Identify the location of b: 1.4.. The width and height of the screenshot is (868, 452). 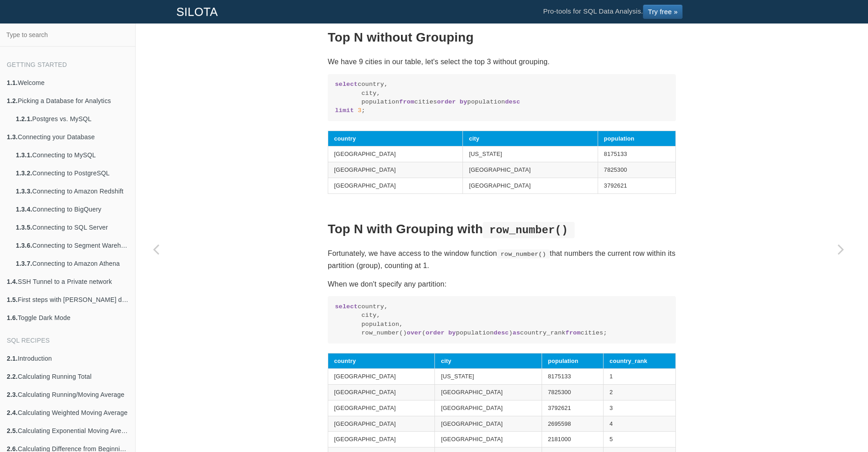
(12, 281).